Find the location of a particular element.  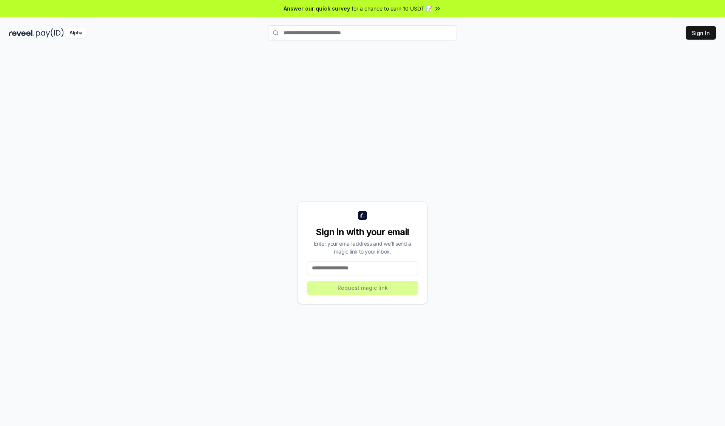

span: Answer our quick survey is located at coordinates (317, 8).